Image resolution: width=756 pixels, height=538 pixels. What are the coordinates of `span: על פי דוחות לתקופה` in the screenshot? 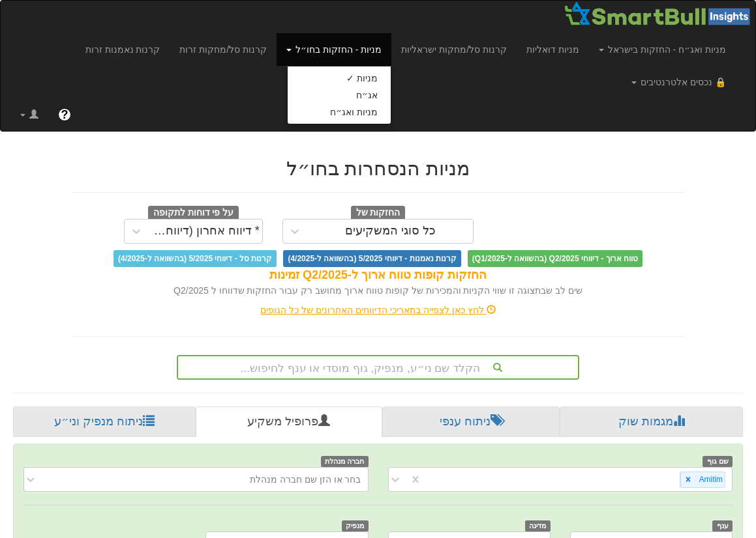 It's located at (193, 213).